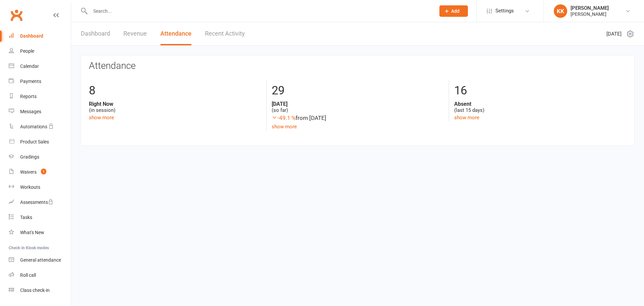  I want to click on a: Automations, so click(39, 126).